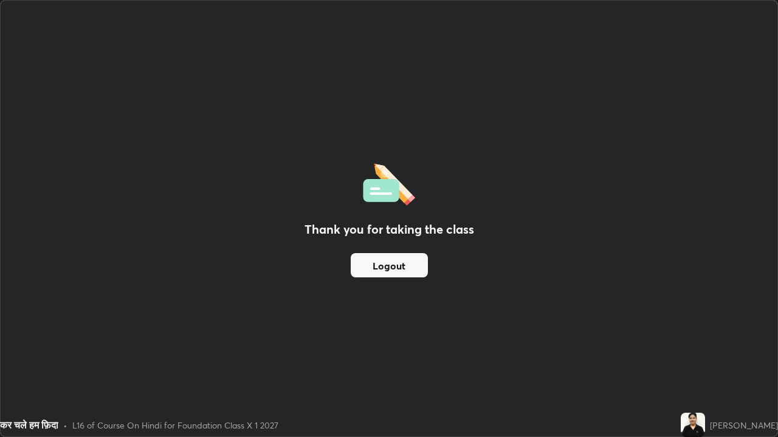  What do you see at coordinates (389, 183) in the screenshot?
I see `img: offlineFeedback.1438e8b3.svg` at bounding box center [389, 183].